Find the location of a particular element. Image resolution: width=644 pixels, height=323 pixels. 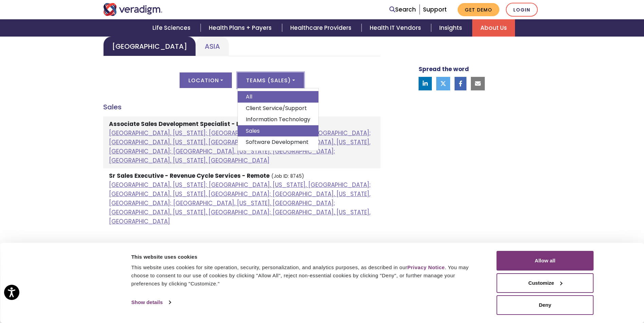

small: (Job ID: 8745) is located at coordinates (288, 176).